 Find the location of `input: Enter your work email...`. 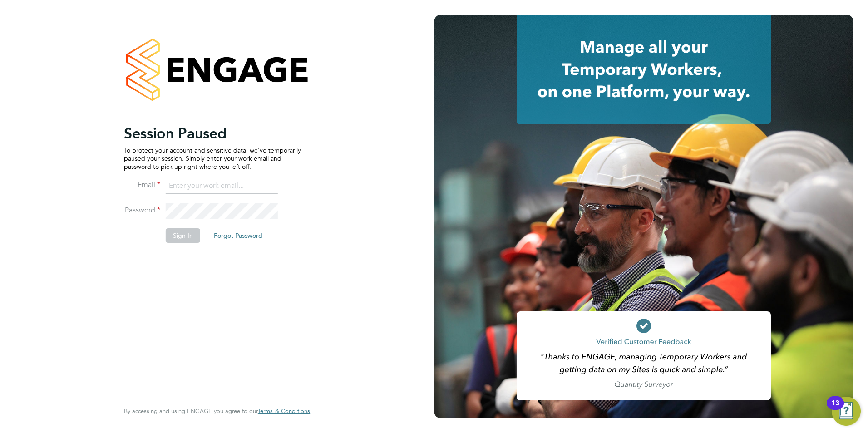

input: Enter your work email... is located at coordinates (222, 186).